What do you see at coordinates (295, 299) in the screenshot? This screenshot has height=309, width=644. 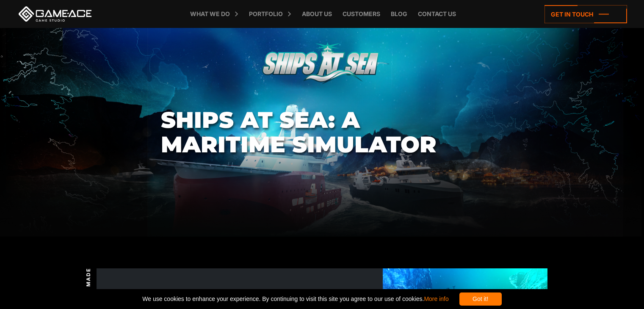 I see `span: We use cookies to enhance your experience. By continuing to visit this site you agree to our use ...` at bounding box center [295, 299].